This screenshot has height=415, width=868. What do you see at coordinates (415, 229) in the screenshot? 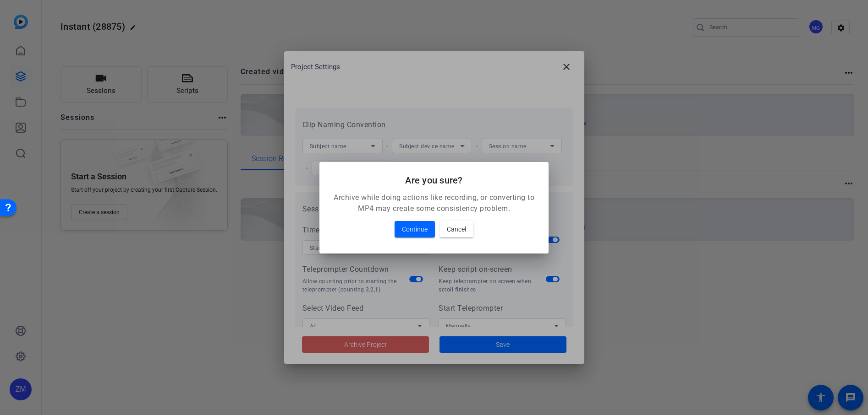
I see `button: Continue` at bounding box center [415, 229].